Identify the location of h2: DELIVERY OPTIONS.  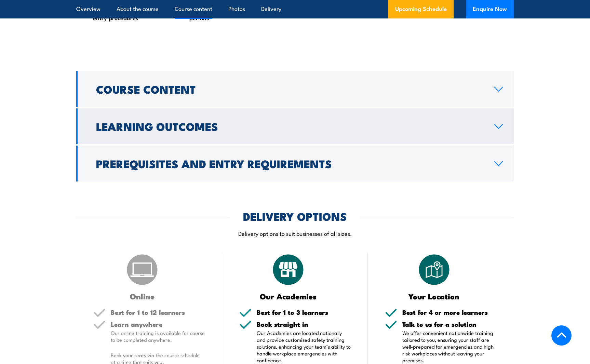
(295, 216).